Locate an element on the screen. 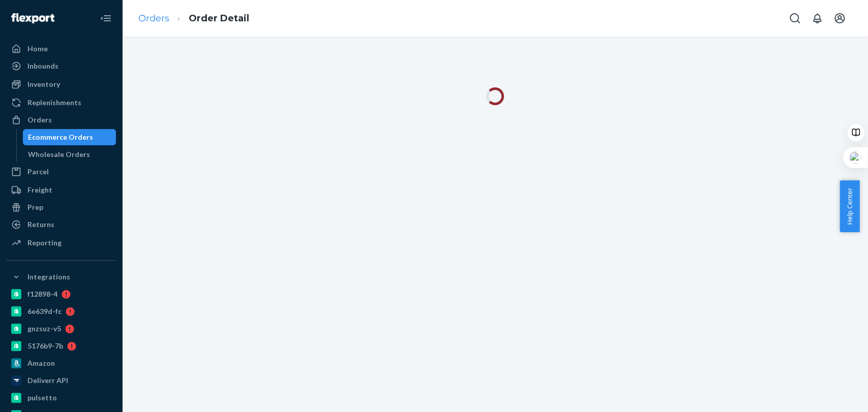 This screenshot has height=412, width=868. div: Amazon is located at coordinates (41, 363).